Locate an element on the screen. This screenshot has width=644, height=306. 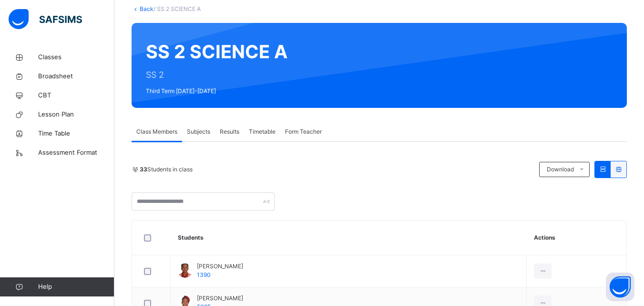
b: 33 is located at coordinates (144, 169).